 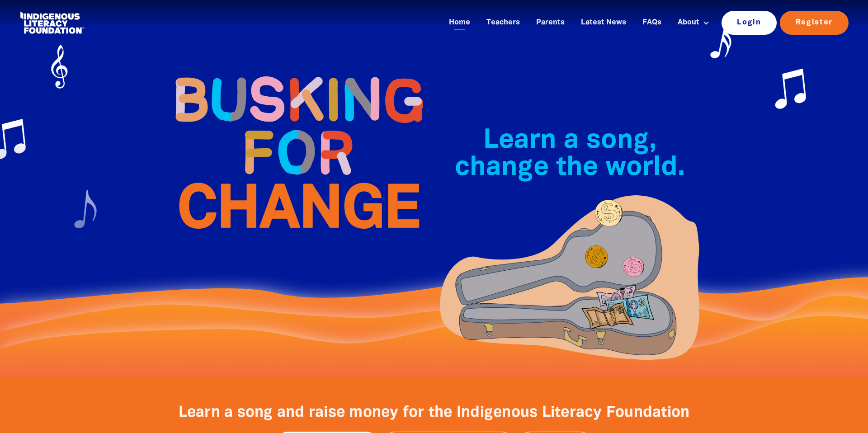 What do you see at coordinates (434, 412) in the screenshot?
I see `span: Learn a song and raise money for the Indigenous Literacy Foundation` at bounding box center [434, 412].